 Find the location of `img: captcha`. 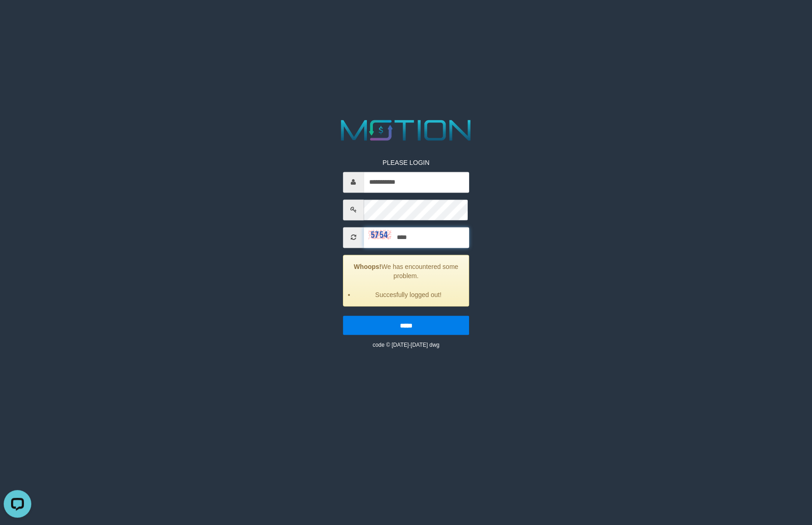

img: captcha is located at coordinates (380, 235).